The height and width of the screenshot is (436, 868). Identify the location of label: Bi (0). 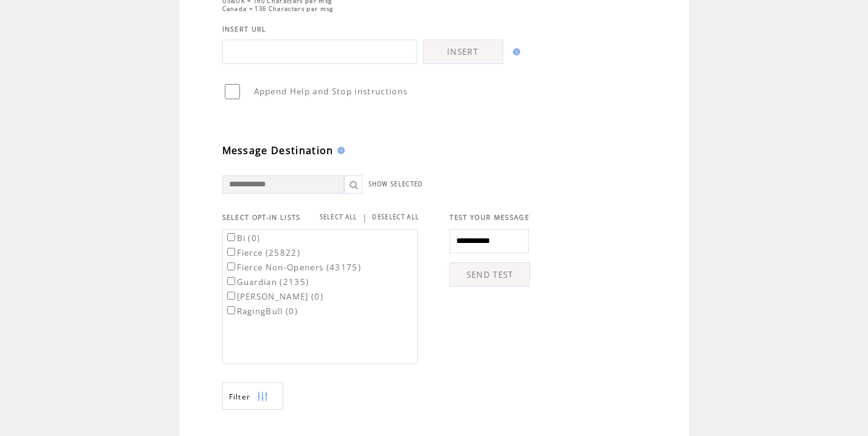
(242, 238).